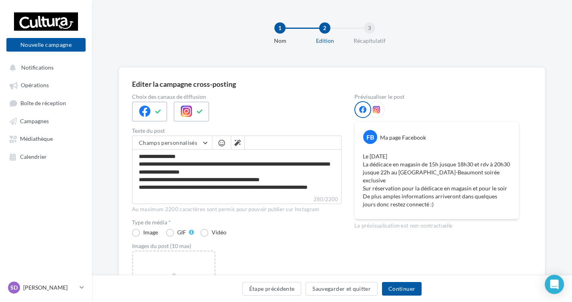 The image size is (572, 302). What do you see at coordinates (237, 246) in the screenshot?
I see `div: Images du post (10 max)` at bounding box center [237, 246].